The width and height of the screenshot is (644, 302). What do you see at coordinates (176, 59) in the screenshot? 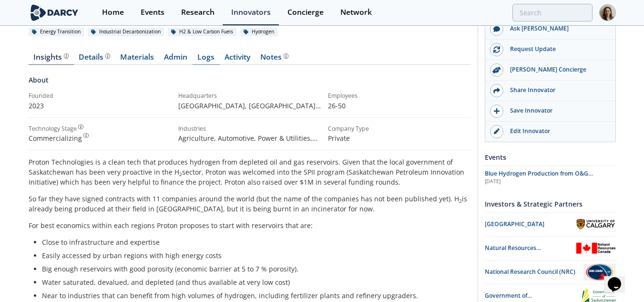
I see `a: Admin` at bounding box center [176, 59].